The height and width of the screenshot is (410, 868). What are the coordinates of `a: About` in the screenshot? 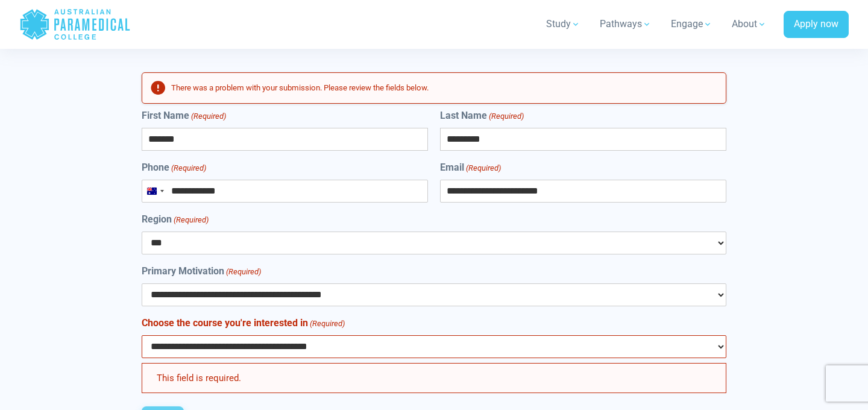 It's located at (749, 24).